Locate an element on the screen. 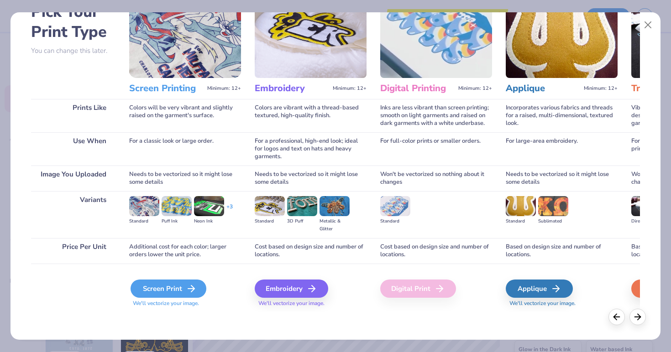 The height and width of the screenshot is (352, 671). h3: Digital Printing is located at coordinates (417, 89).